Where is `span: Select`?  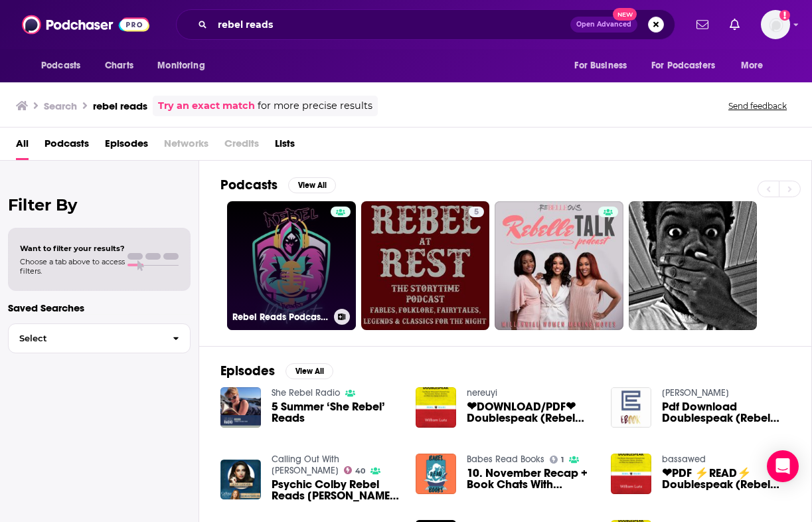
span: Select is located at coordinates (85, 338).